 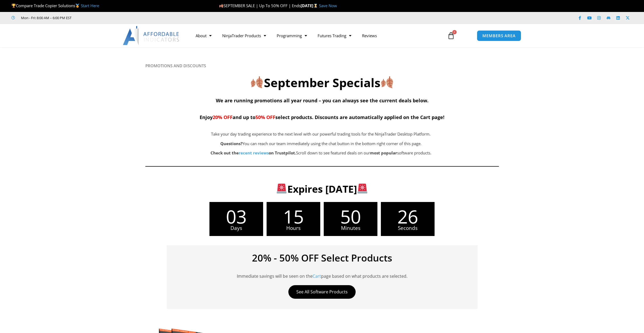 What do you see at coordinates (321, 134) in the screenshot?
I see `span: Take your day trading experience to the next level with our powerful trading tools for the NinjaT...` at bounding box center [321, 134].